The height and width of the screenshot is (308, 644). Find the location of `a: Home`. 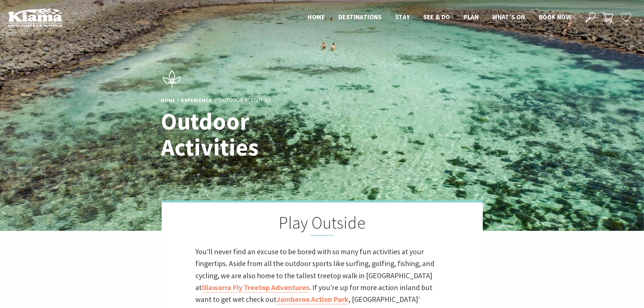

a: Home is located at coordinates (168, 100).